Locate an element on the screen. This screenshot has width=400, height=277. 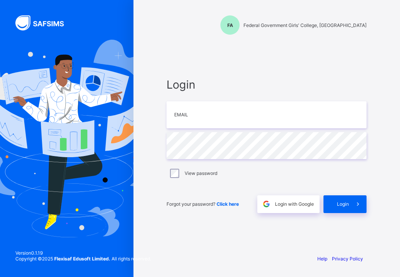
strong: Flexisaf Edusoft Limited. is located at coordinates (82, 258).